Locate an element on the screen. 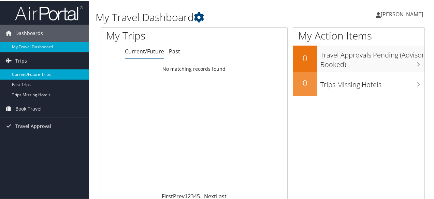 Image resolution: width=434 pixels, height=199 pixels. img: airportal-logo.png is located at coordinates (49, 12).